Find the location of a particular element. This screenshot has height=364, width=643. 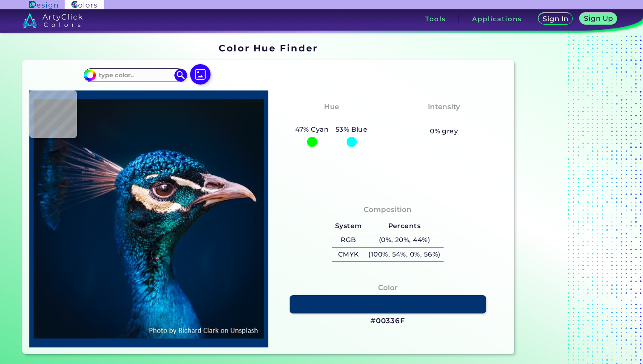

h4: Color is located at coordinates (388, 288).